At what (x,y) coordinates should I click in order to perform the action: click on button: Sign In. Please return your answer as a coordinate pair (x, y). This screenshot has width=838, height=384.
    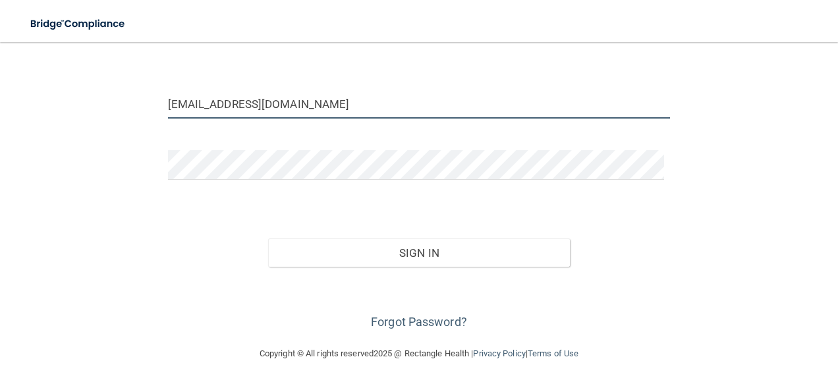
    Looking at the image, I should click on (419, 253).